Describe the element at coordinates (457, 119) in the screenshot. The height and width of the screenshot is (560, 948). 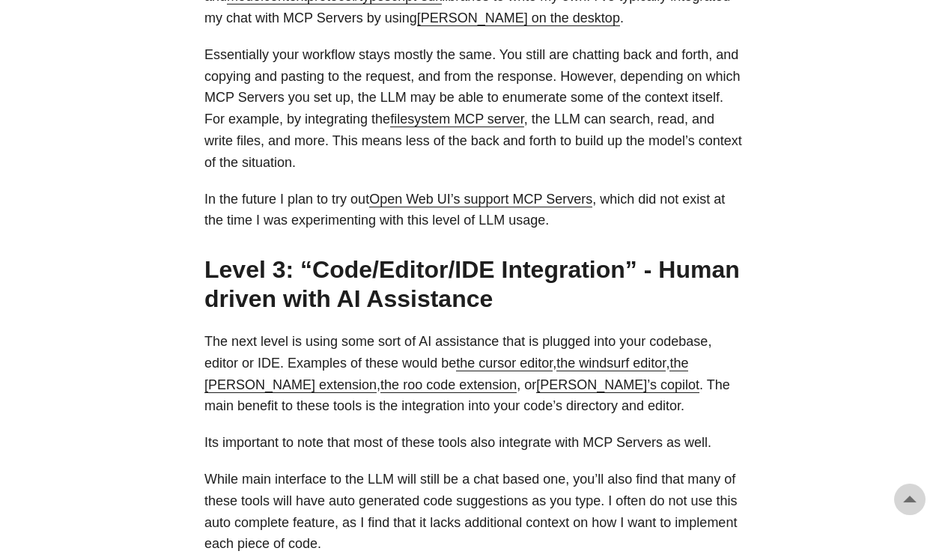
I see `a: filesystem MCP server` at that location.